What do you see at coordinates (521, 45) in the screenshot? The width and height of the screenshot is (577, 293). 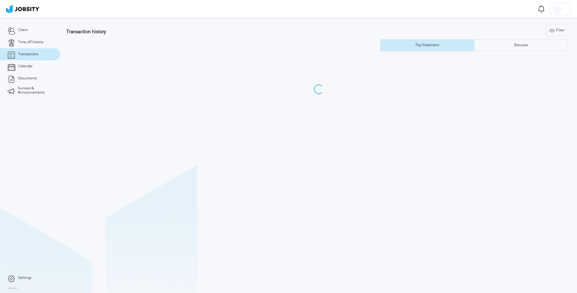 I see `div: Bonuses` at bounding box center [521, 45].